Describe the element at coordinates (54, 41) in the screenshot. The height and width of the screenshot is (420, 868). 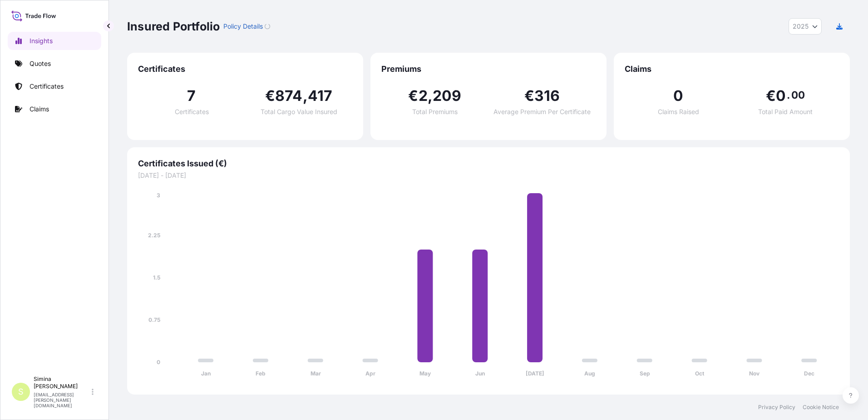
I see `a: Insights` at that location.